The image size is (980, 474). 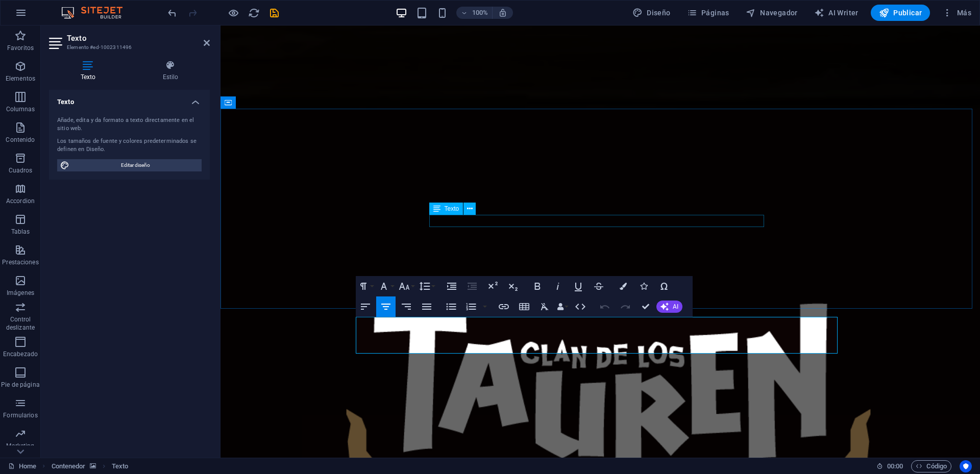 What do you see at coordinates (172, 13) in the screenshot?
I see `i: Deshacer: Cambiar texto (Ctrl+Z)` at bounding box center [172, 13].